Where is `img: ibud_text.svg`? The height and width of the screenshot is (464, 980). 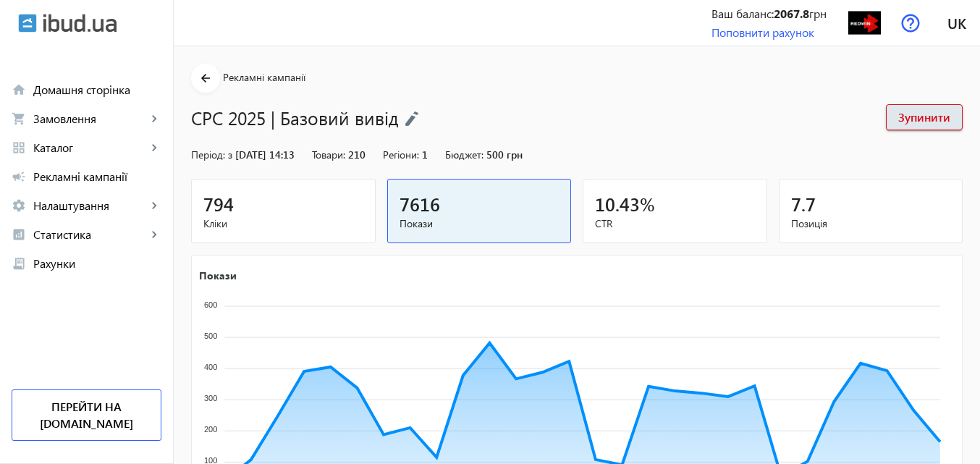 img: ibud_text.svg is located at coordinates (79, 23).